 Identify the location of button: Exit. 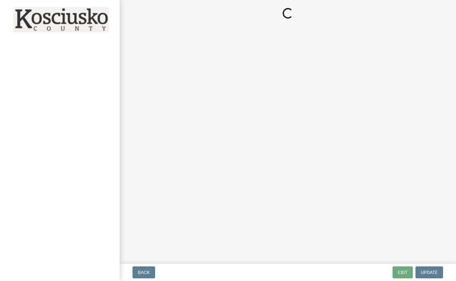
(403, 273).